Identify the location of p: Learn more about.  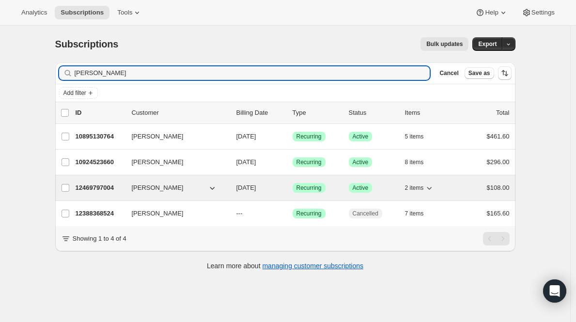
(285, 266).